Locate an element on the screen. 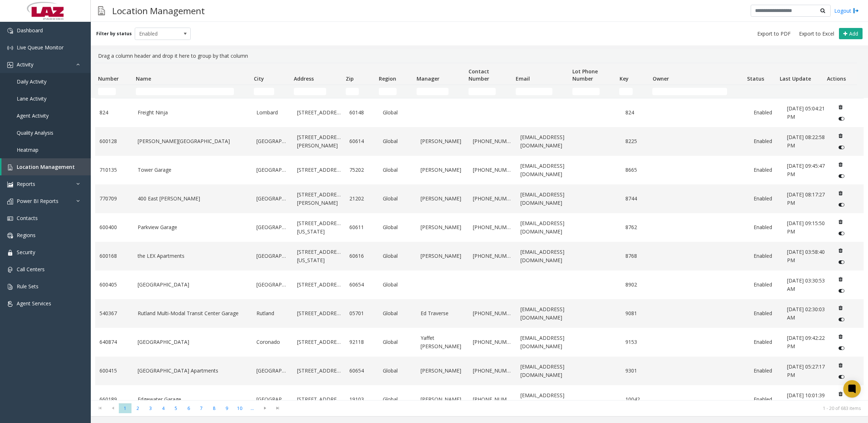  a: 9301 is located at coordinates (638, 371).